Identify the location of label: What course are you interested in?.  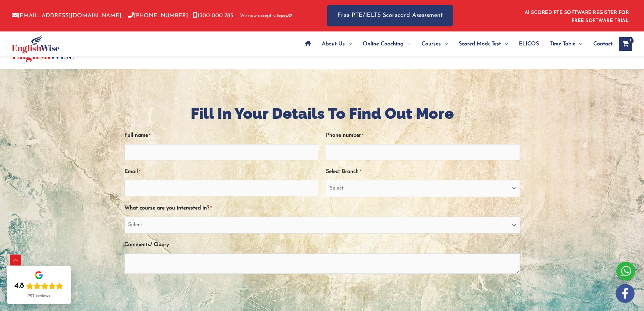
(168, 208).